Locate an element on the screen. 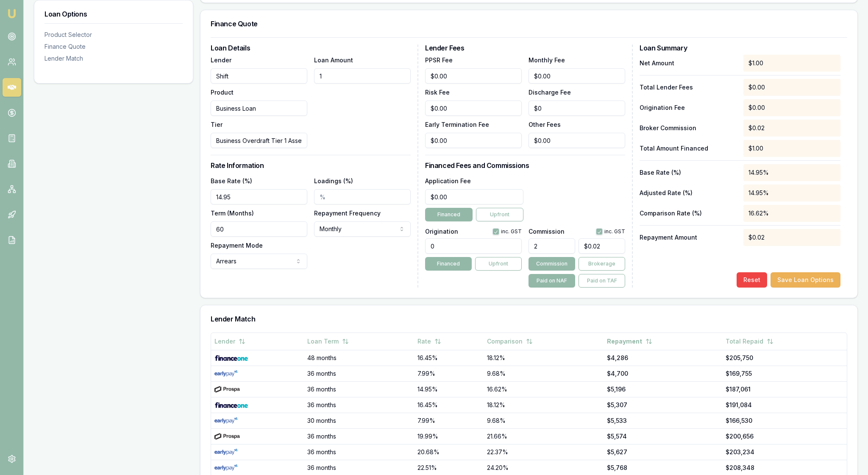 The height and width of the screenshot is (475, 868). div: $5,574 is located at coordinates (663, 437).